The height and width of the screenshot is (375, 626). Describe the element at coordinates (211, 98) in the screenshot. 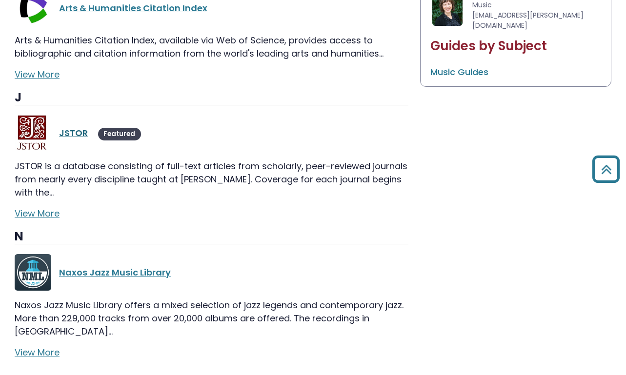

I see `h3: J` at that location.